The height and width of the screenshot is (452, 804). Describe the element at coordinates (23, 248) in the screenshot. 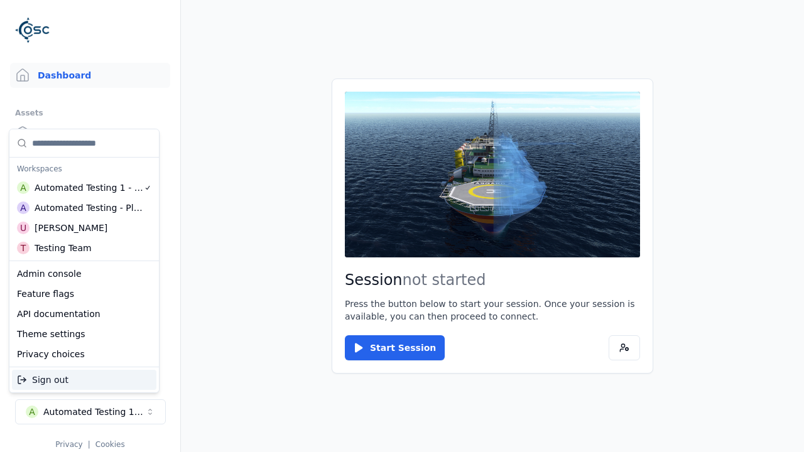

I see `div: T` at that location.